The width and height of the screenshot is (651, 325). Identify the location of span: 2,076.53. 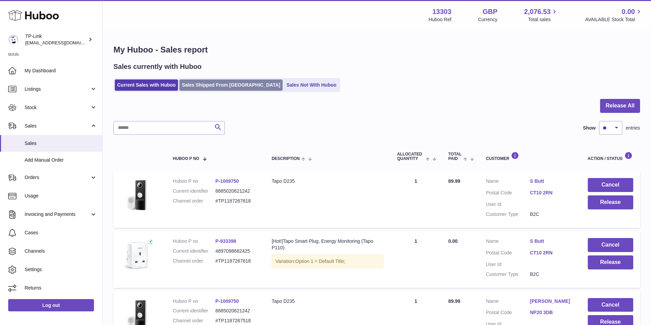
(537, 12).